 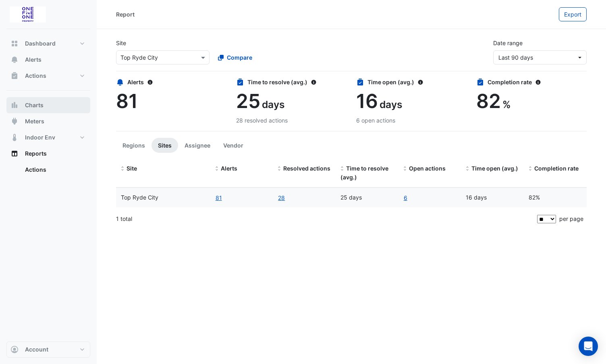 What do you see at coordinates (572, 218) in the screenshot?
I see `span: per page` at bounding box center [572, 218].